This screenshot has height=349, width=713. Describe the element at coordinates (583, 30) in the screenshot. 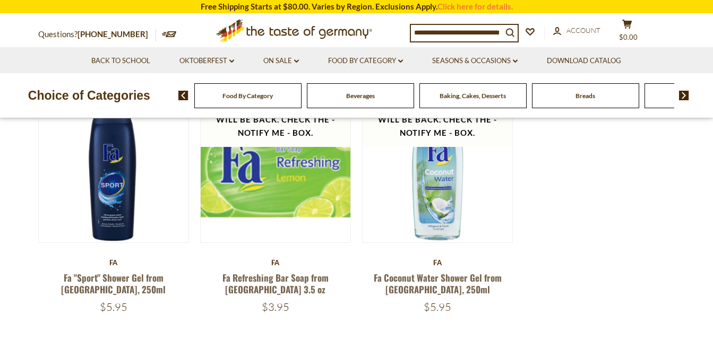

I see `span: Account` at that location.